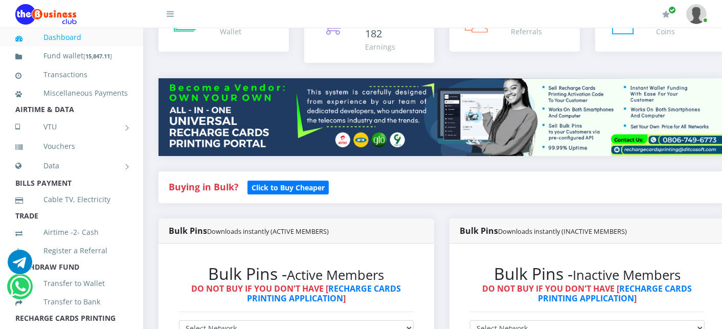 The image size is (722, 329). What do you see at coordinates (665, 14) in the screenshot?
I see `i: Renew/Upgrade Subscription` at bounding box center [665, 14].